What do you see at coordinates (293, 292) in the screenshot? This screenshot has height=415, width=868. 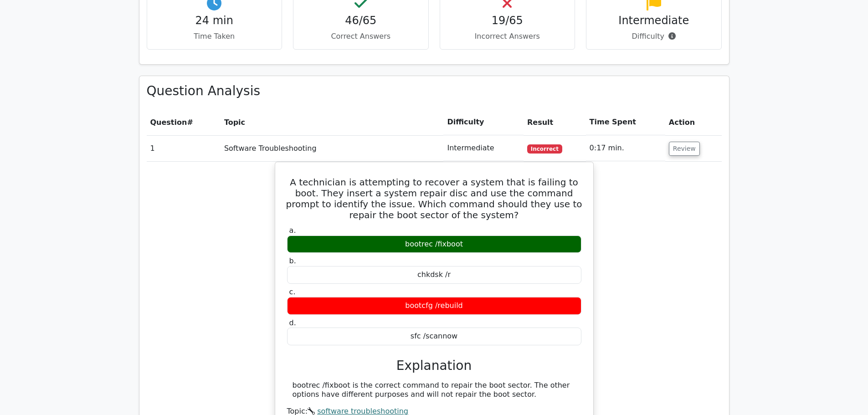 I see `span: c.` at bounding box center [293, 292].